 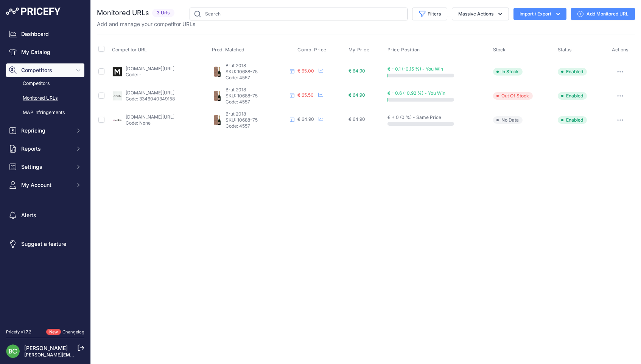 I want to click on span: Status, so click(x=564, y=50).